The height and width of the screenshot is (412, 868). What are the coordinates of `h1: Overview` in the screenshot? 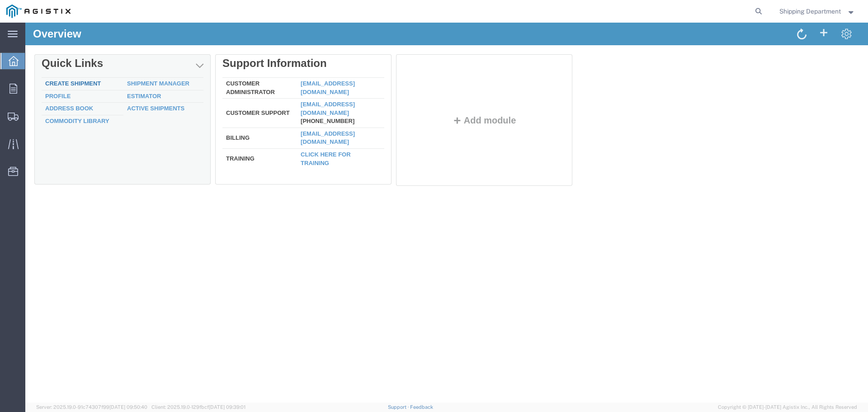 It's located at (32, 11).